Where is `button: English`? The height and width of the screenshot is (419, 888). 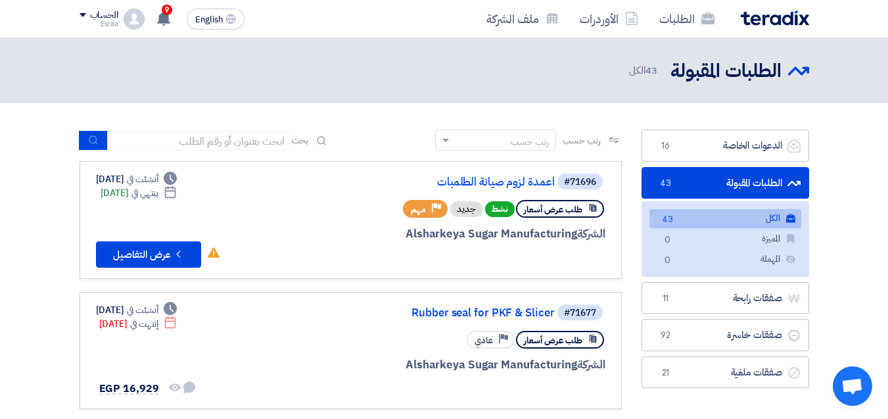 button: English is located at coordinates (216, 19).